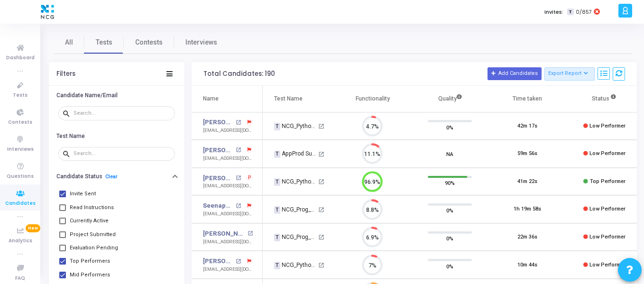  Describe the element at coordinates (82, 194) in the screenshot. I see `span: Invite Sent` at that location.